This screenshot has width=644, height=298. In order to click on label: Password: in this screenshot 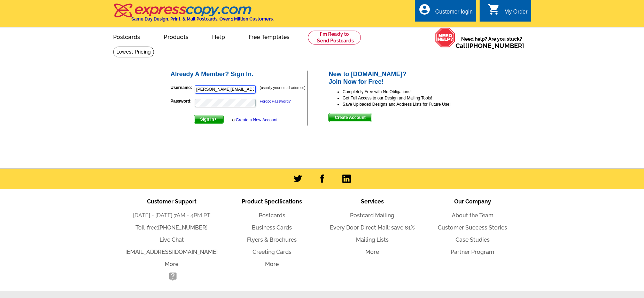, I will do `click(182, 101)`.